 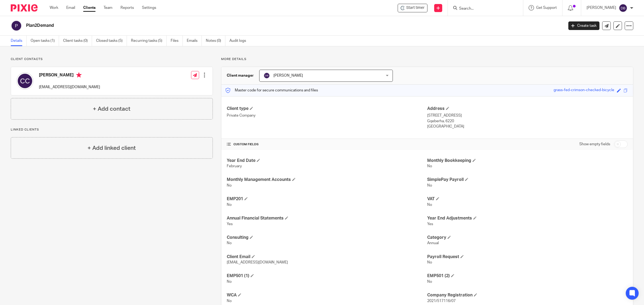 I want to click on h4: EMP501 (2), so click(x=528, y=276).